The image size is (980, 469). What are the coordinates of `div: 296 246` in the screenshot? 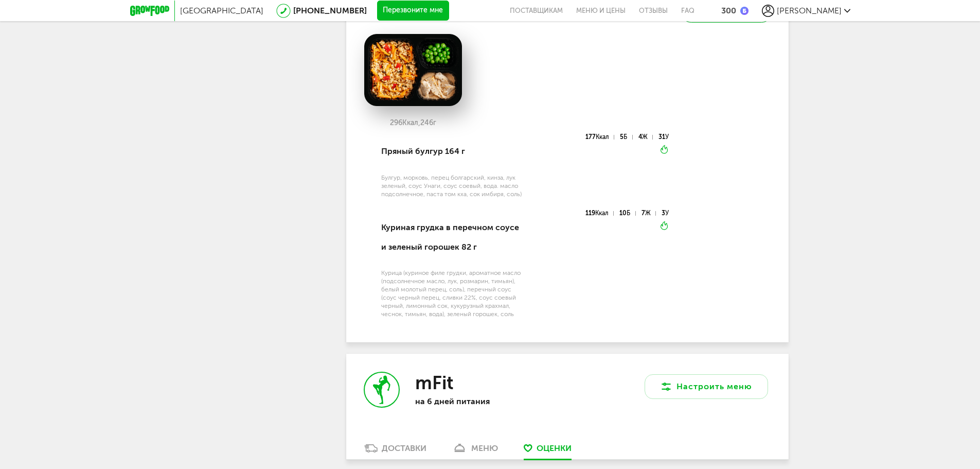 It's located at (413, 123).